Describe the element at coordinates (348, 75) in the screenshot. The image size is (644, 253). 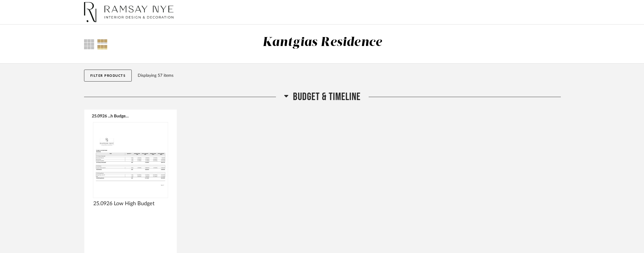
I see `div: Displaying 57 items` at that location.